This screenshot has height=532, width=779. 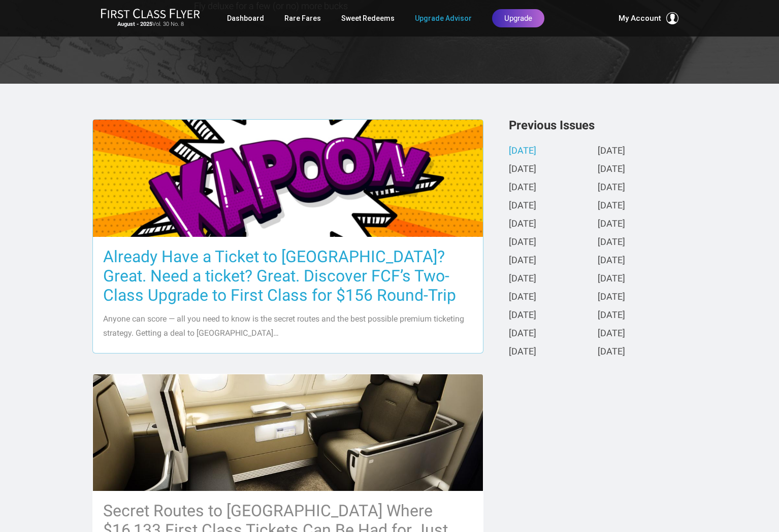 What do you see at coordinates (640, 18) in the screenshot?
I see `span: My Account` at bounding box center [640, 18].